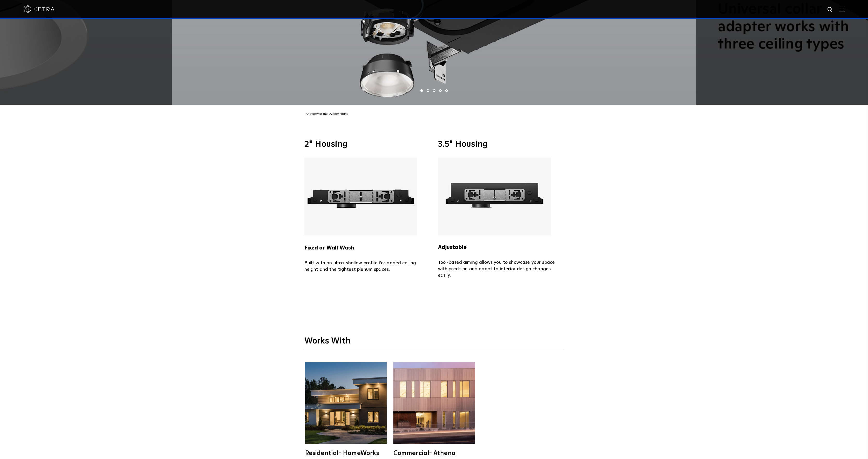  Describe the element at coordinates (367, 145) in the screenshot. I see `h3: 2" Housing` at that location.